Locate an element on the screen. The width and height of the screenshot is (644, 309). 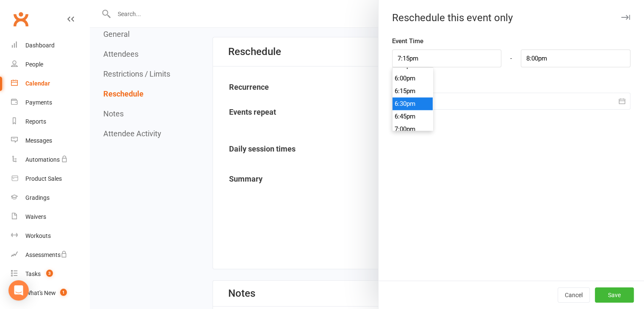
div: Payments is located at coordinates (39, 102).